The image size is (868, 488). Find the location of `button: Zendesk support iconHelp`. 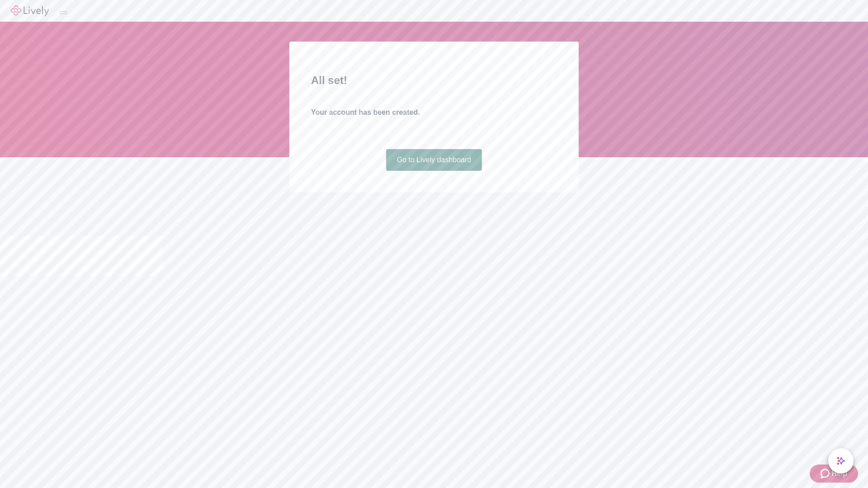

button: Zendesk support iconHelp is located at coordinates (834, 474).